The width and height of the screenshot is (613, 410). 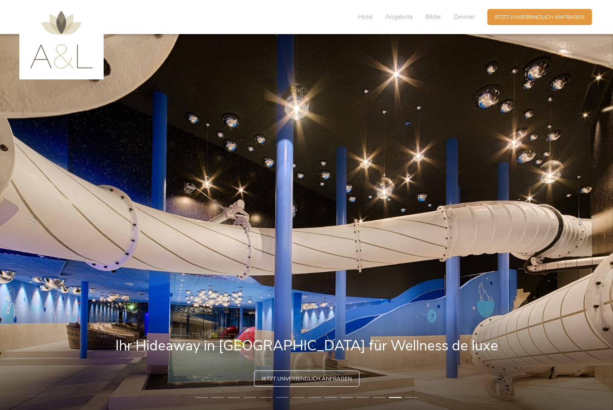 What do you see at coordinates (464, 17) in the screenshot?
I see `span: Zimmer` at bounding box center [464, 17].